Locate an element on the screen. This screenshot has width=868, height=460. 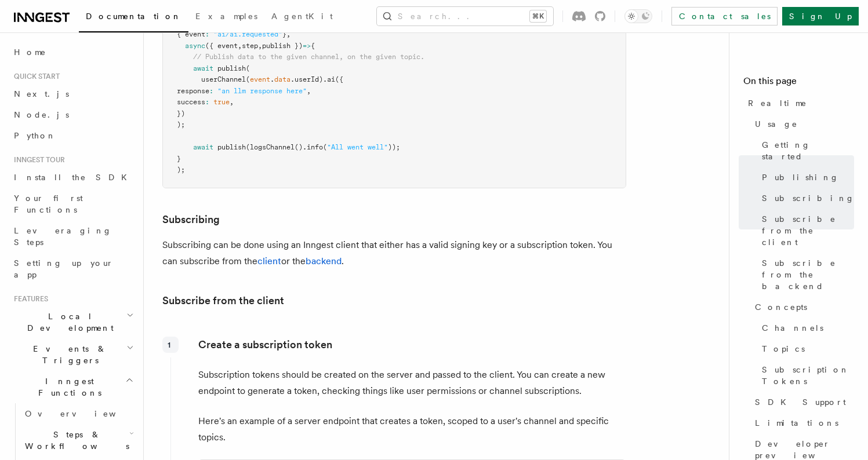
span: // Publish data to the given channel, on the given topic. is located at coordinates (308, 57).